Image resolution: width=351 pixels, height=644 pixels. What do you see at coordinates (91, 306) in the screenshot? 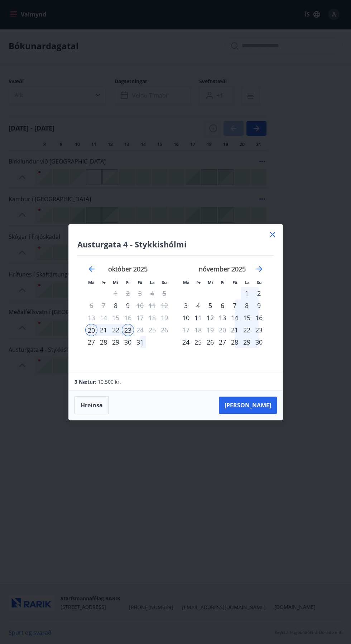
I see `td: Not available. mánudagur, 6. október 2025` at bounding box center [91, 306].